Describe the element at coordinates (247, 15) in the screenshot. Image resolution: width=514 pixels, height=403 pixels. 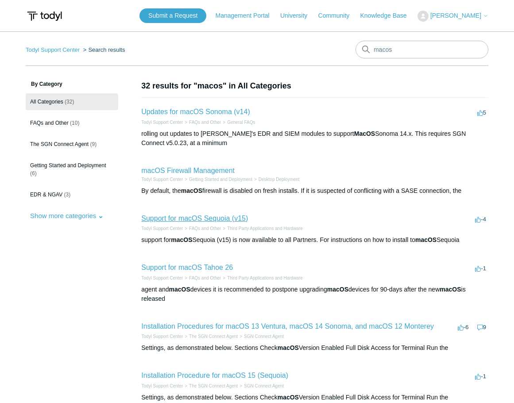
I see `a: Management Portal` at that location.